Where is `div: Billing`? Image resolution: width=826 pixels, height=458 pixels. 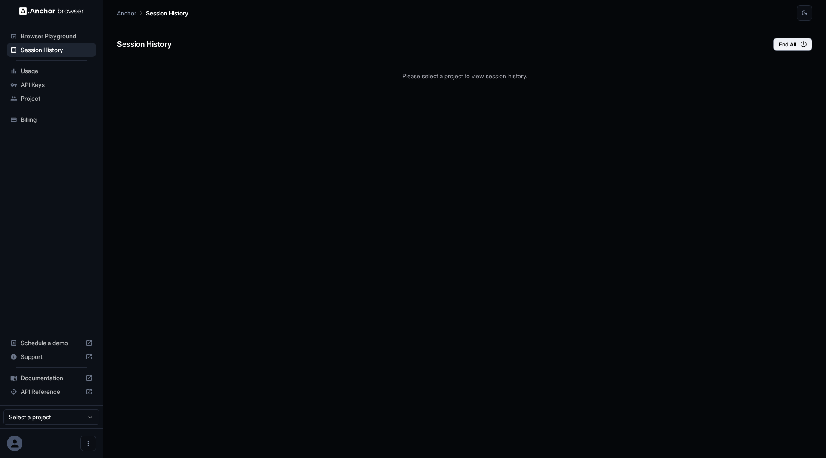
div: Billing is located at coordinates (51, 120).